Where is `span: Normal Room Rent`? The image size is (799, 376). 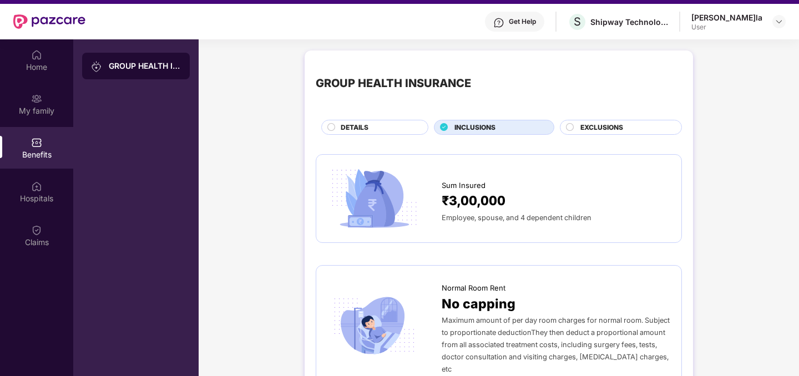
span: Normal Room Rent is located at coordinates (473, 288).